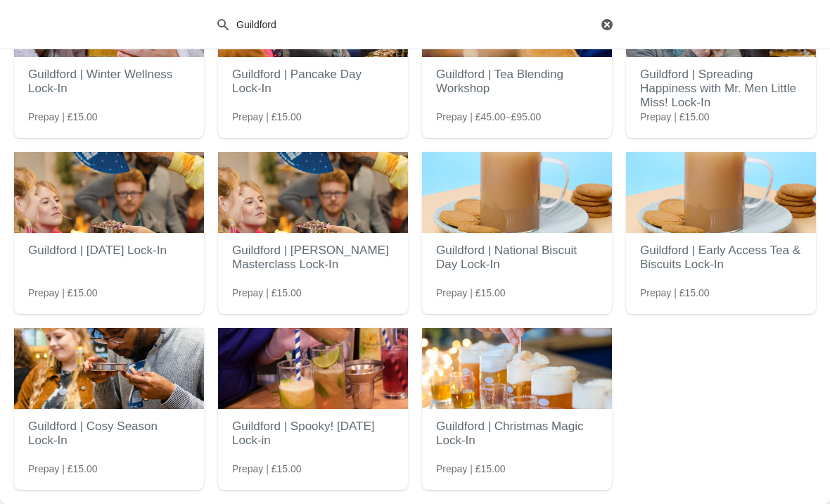 The width and height of the screenshot is (830, 504). What do you see at coordinates (488, 117) in the screenshot?
I see `span: Prepay | £45.00–£95.00` at bounding box center [488, 117].